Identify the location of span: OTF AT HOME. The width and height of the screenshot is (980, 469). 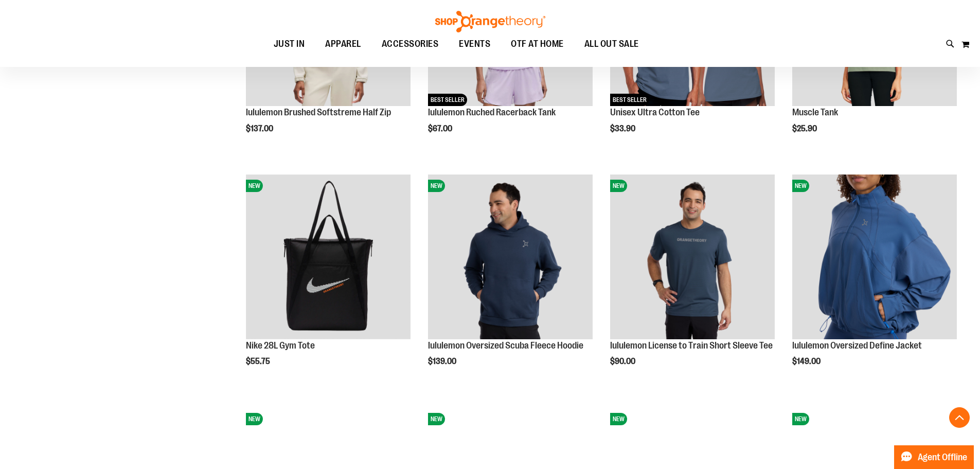
(538, 43).